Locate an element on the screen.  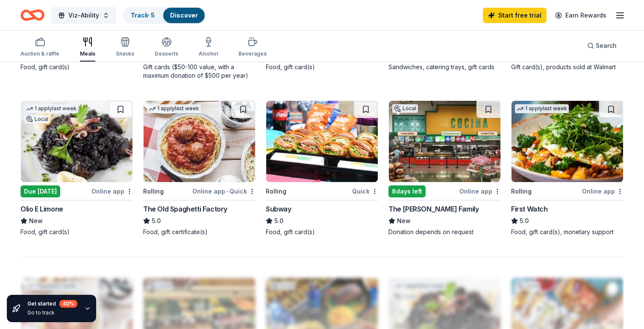
a: Earn Rewards is located at coordinates (580, 15).